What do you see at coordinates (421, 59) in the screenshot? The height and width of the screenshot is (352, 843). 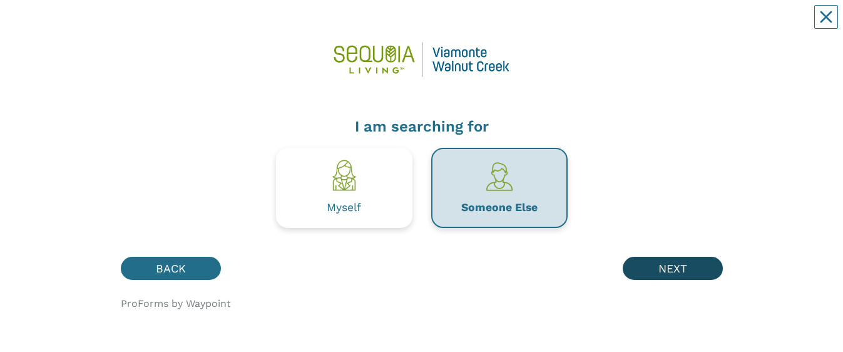 I see `img: 7bf70a1c-fd26-438f-9489-48eedf3402a0.png` at bounding box center [421, 59].